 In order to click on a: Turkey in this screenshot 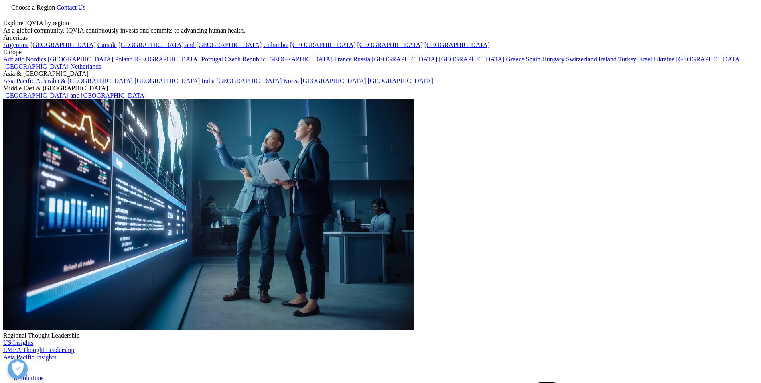, I will do `click(627, 59)`.